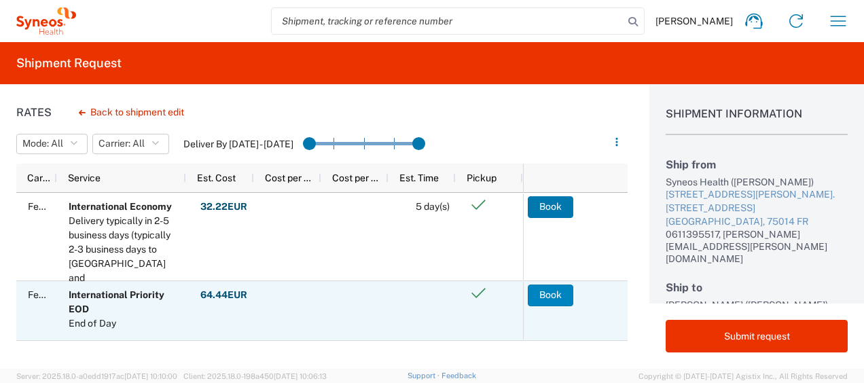  Describe the element at coordinates (116, 301) in the screenshot. I see `b: International Priority EOD` at that location.